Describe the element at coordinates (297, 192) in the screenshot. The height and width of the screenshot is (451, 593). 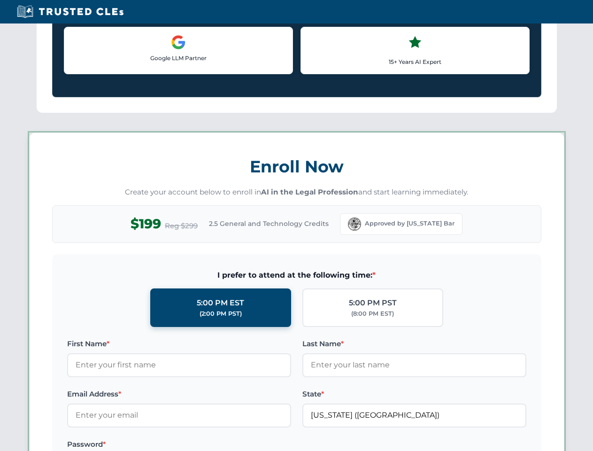
I see `p: Create your account below to enroll in and start learning immediately.` at that location.